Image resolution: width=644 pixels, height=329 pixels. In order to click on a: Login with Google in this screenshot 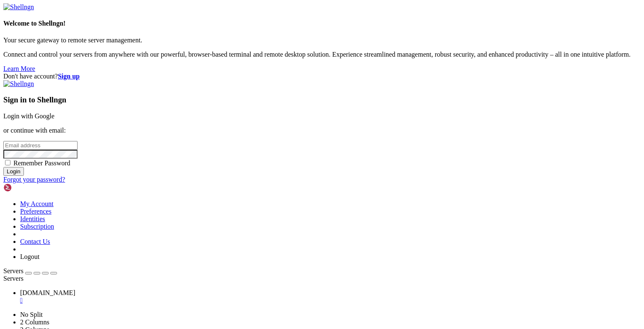, I will do `click(29, 116)`.